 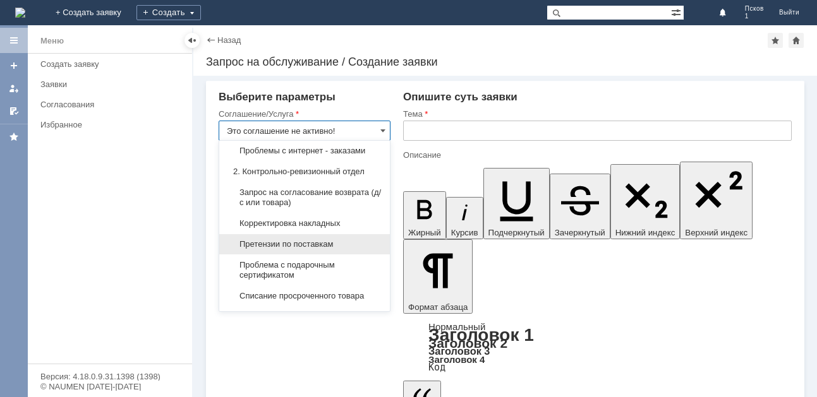 What do you see at coordinates (303, 114) in the screenshot?
I see `div: Соглашение/Услуга` at bounding box center [303, 114].